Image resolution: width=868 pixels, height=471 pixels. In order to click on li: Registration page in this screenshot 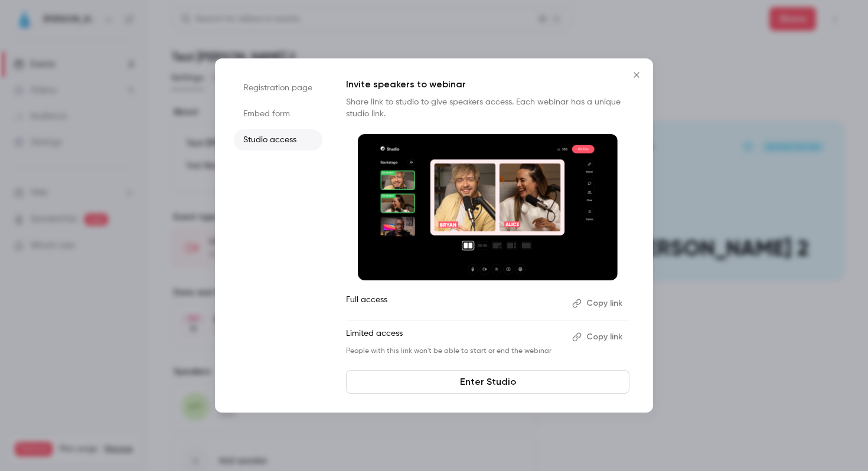, I will do `click(278, 88)`.